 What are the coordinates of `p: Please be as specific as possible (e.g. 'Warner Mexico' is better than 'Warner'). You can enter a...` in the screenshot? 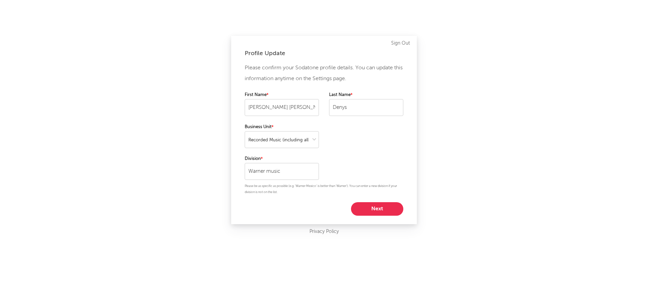 It's located at (324, 189).